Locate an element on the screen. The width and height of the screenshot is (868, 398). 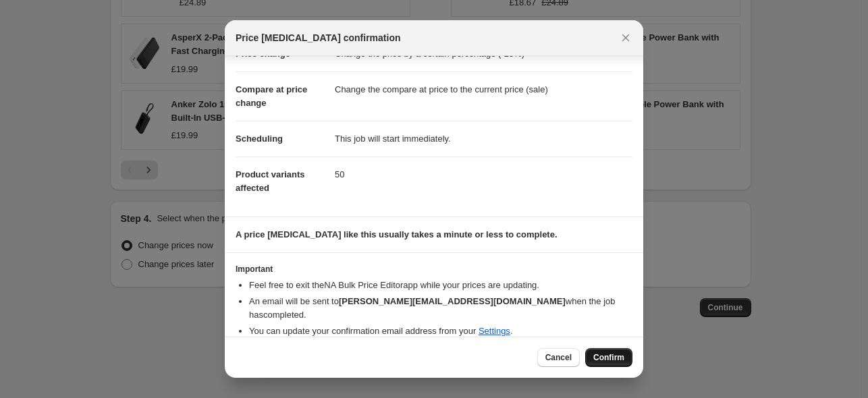
dd: 50 is located at coordinates (483, 174).